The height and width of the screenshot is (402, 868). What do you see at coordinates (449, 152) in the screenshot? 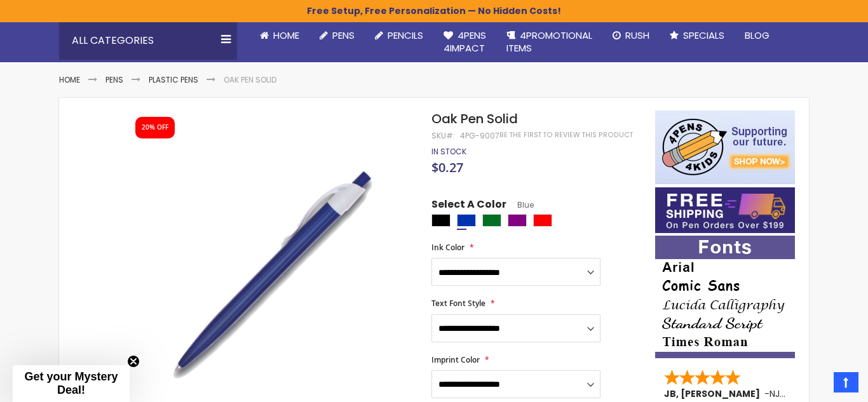
I see `div: Availability` at bounding box center [449, 152].